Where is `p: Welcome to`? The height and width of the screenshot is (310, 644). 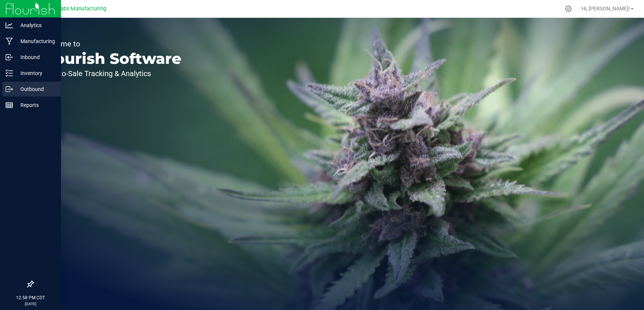
p: Welcome to is located at coordinates (111, 44).